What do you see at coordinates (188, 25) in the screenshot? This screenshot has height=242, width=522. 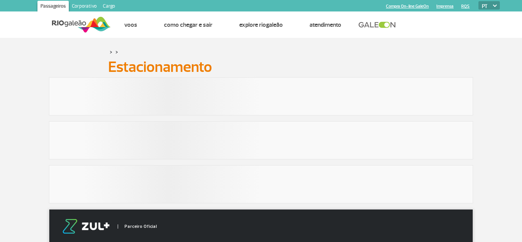 I see `a: Como chegar e sair` at bounding box center [188, 25].